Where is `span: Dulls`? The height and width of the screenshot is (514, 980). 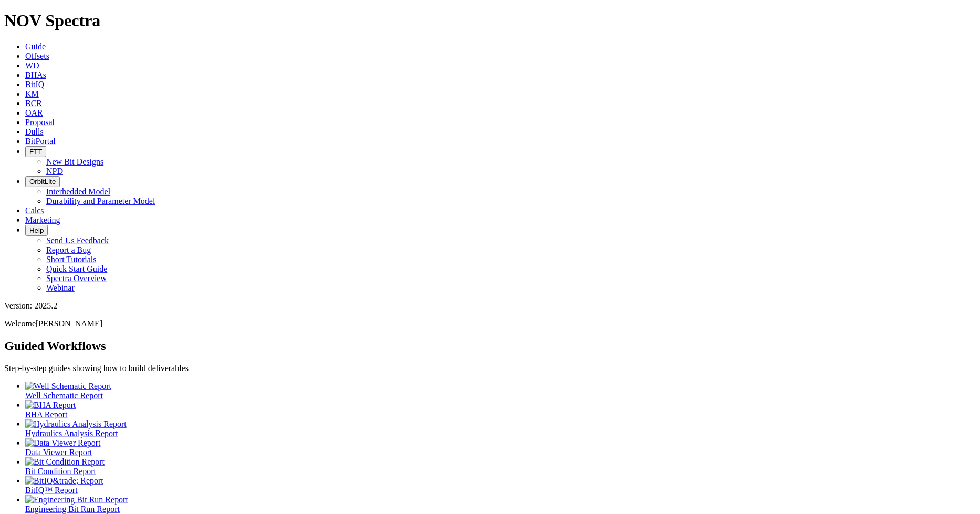 span: Dulls is located at coordinates (34, 132).